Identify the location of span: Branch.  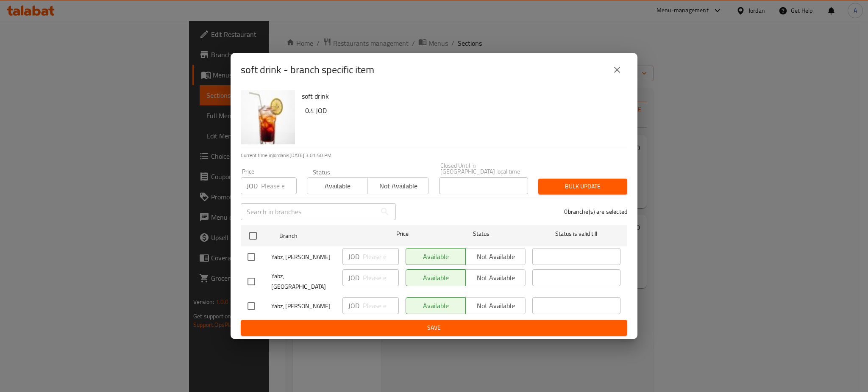
(324, 236).